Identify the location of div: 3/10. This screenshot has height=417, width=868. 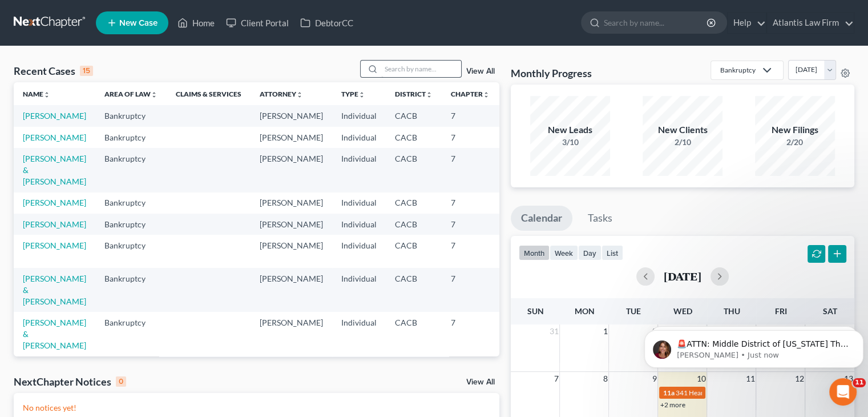
(570, 142).